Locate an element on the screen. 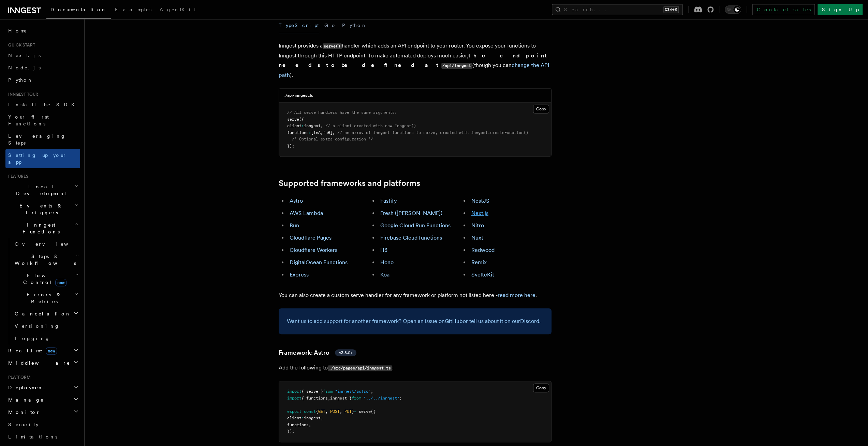 The image size is (868, 446). a: Framework: Astrov3.8.0+ is located at coordinates (318, 353).